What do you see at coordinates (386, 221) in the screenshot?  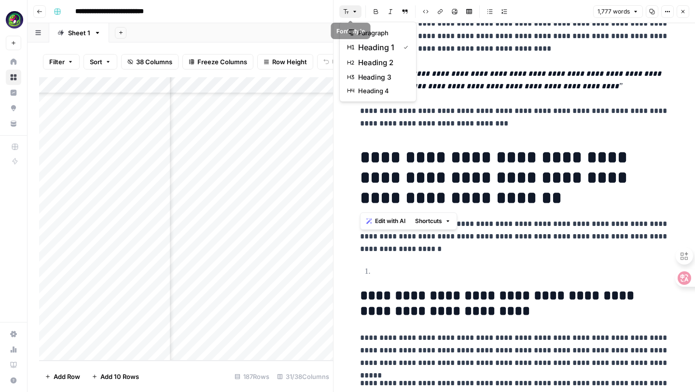 I see `button: Edit with AI` at bounding box center [386, 221].